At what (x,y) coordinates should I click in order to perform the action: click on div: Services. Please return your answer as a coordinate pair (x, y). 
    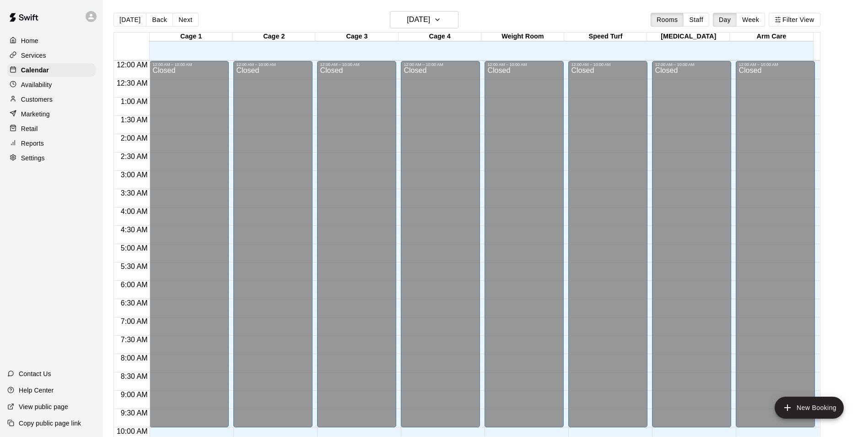
    Looking at the image, I should click on (51, 56).